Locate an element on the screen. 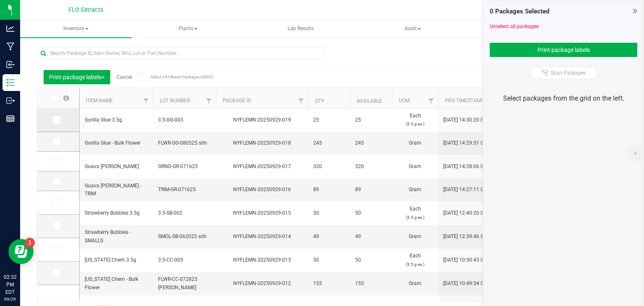 This screenshot has width=644, height=306. div: NYFLEMN-20250929-013 is located at coordinates (262, 260).